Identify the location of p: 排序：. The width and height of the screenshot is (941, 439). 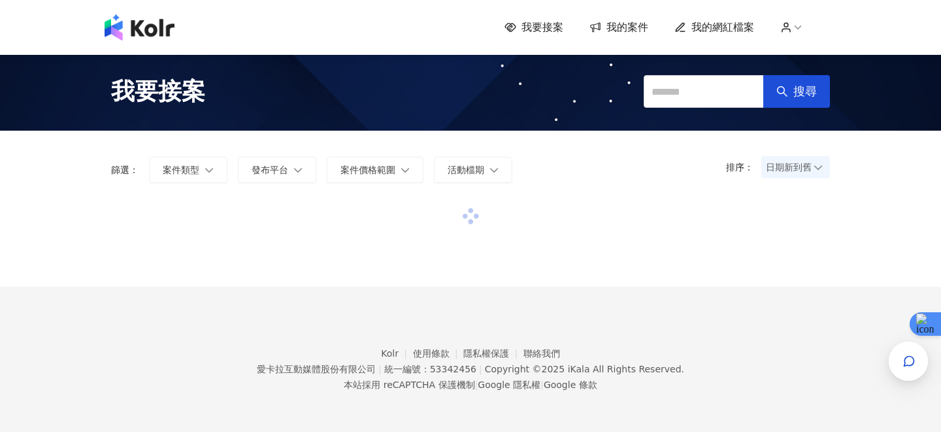
(744, 167).